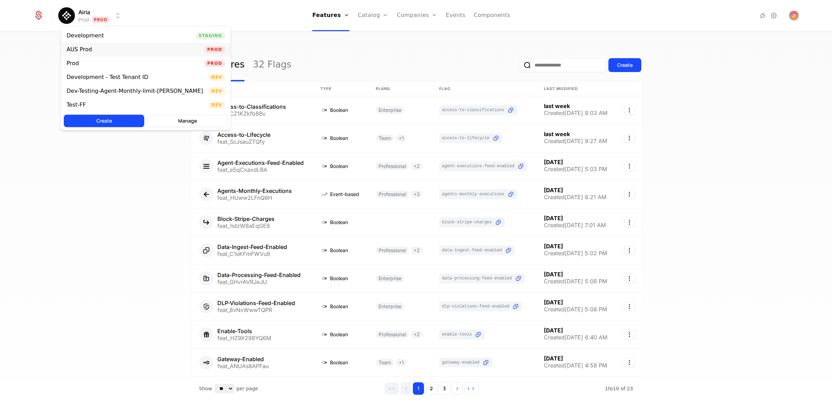 Image resolution: width=832 pixels, height=419 pixels. I want to click on span: Staging, so click(210, 36).